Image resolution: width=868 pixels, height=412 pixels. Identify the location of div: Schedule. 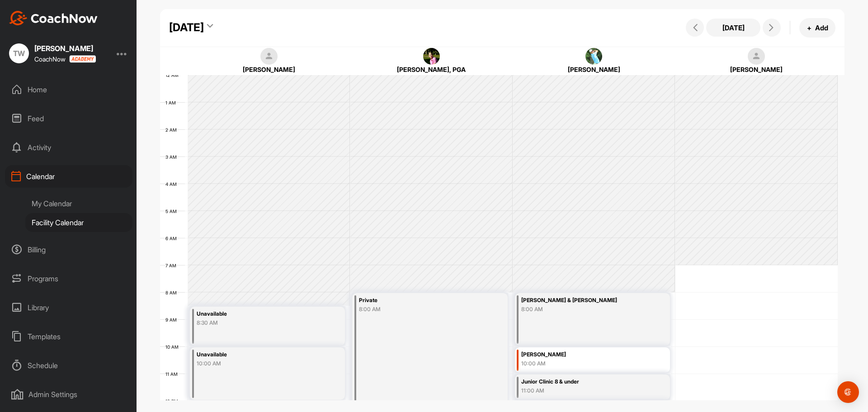
(69, 365).